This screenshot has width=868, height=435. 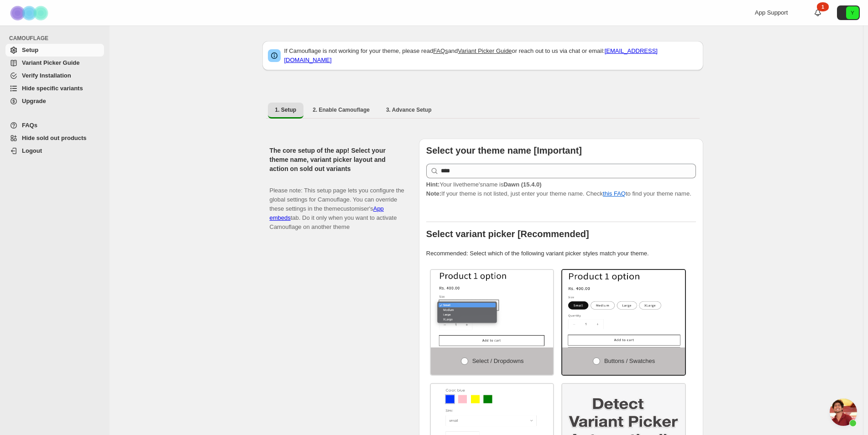 I want to click on strong: Dawn (15.4.0), so click(x=522, y=184).